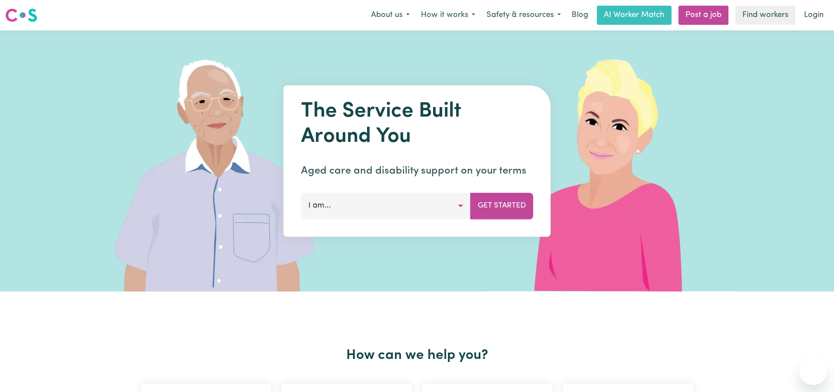 This screenshot has height=392, width=834. Describe the element at coordinates (390, 15) in the screenshot. I see `button: About us` at that location.